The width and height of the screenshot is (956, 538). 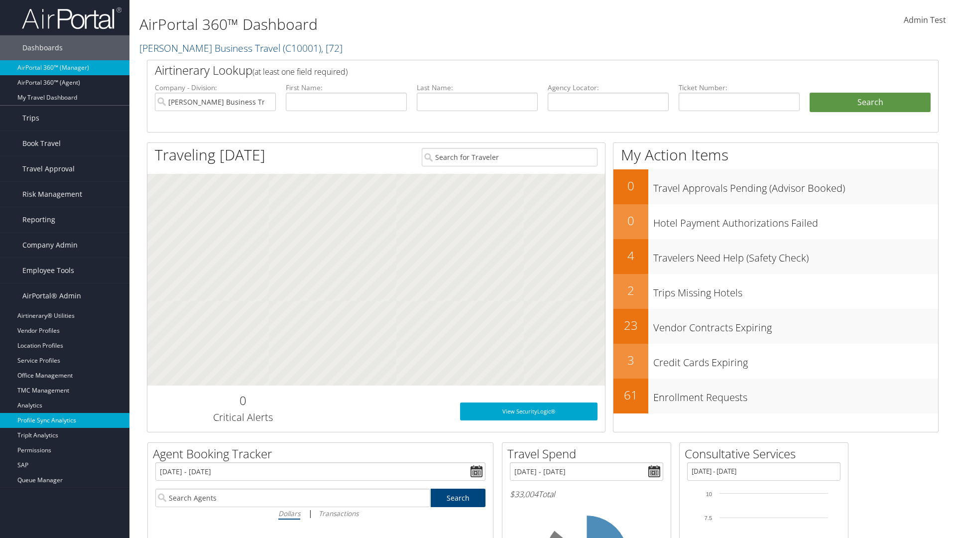 I want to click on h2: 2, so click(x=631, y=290).